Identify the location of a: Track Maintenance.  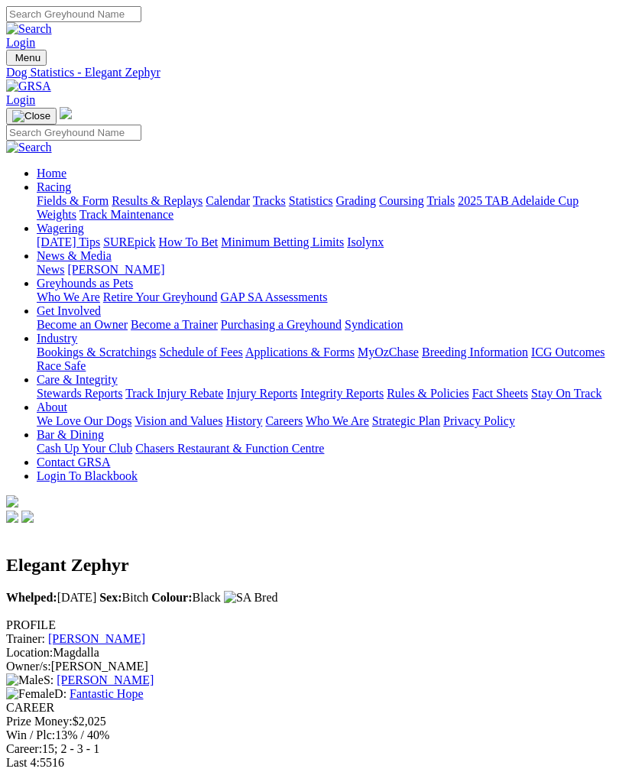
(126, 214).